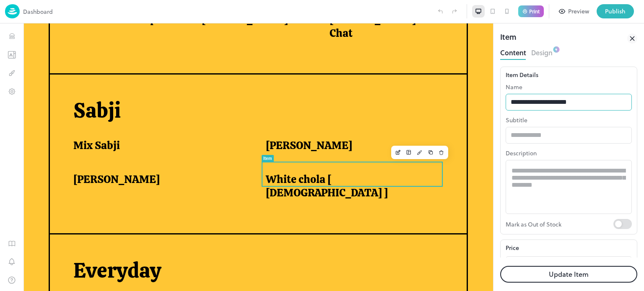  What do you see at coordinates (615, 11) in the screenshot?
I see `div: Publish` at bounding box center [615, 11].